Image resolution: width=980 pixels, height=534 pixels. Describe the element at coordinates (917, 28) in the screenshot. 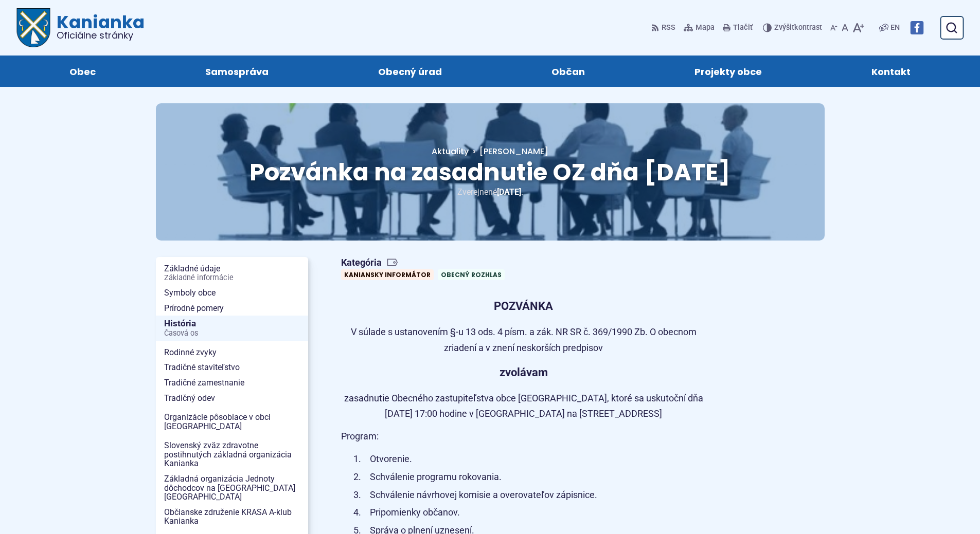

I see `img: Prejsť na Facebook stránku` at that location.